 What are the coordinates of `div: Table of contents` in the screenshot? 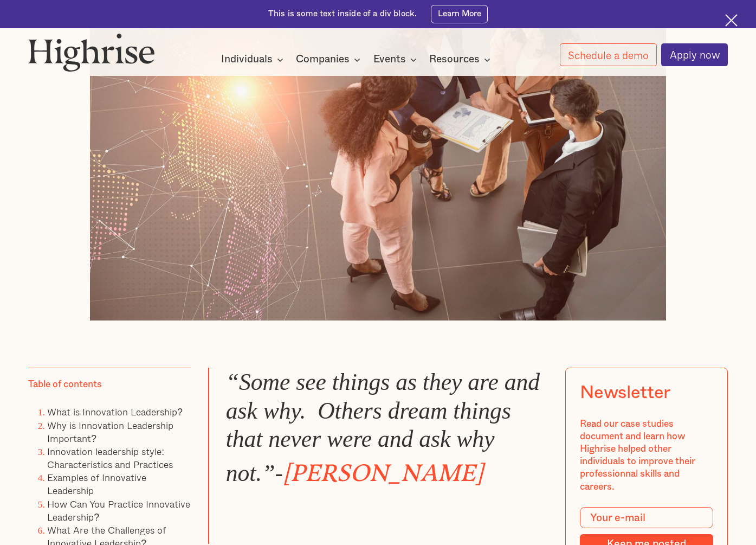 It's located at (65, 384).